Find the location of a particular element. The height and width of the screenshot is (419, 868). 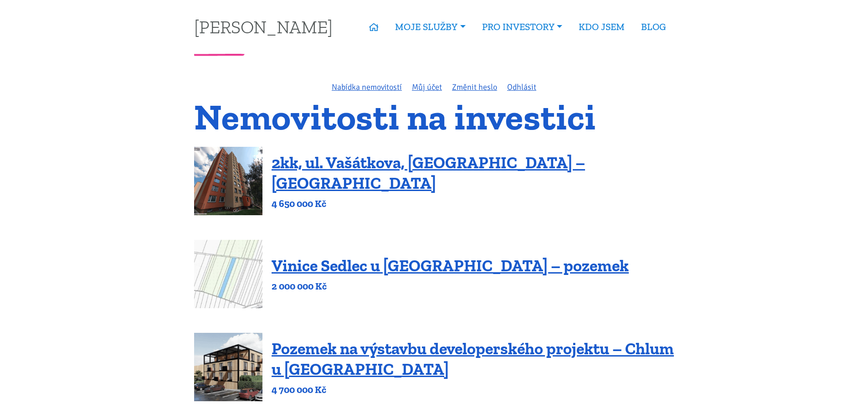

p: 4 700 000 Kč is located at coordinates (473, 390).